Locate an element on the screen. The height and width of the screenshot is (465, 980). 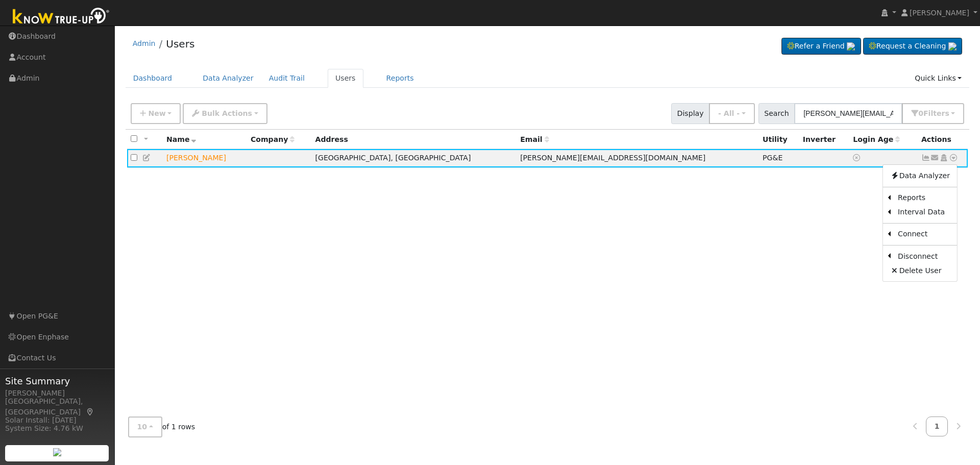
span: of 1 rows is located at coordinates (162, 427).